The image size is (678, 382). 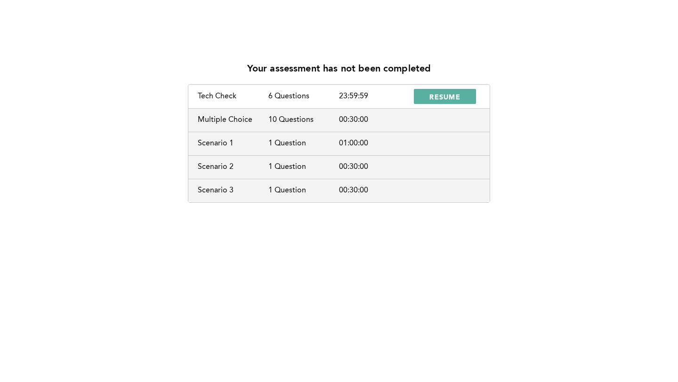 What do you see at coordinates (233, 167) in the screenshot?
I see `div: Scenario 2` at bounding box center [233, 167].